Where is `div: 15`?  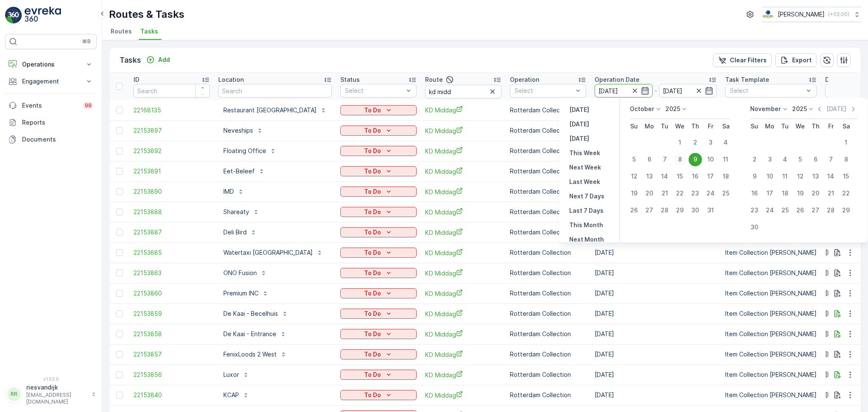 div: 15 is located at coordinates (680, 177).